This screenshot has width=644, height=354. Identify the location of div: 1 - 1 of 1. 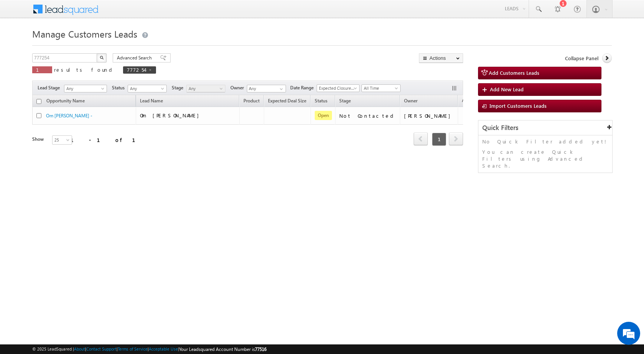
(107, 140).